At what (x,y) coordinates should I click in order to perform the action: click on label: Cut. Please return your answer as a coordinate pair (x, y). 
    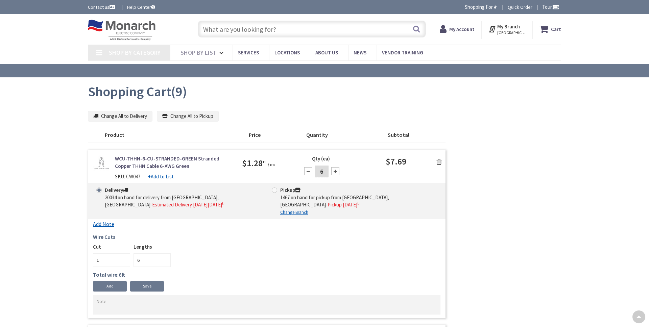
    Looking at the image, I should click on (97, 247).